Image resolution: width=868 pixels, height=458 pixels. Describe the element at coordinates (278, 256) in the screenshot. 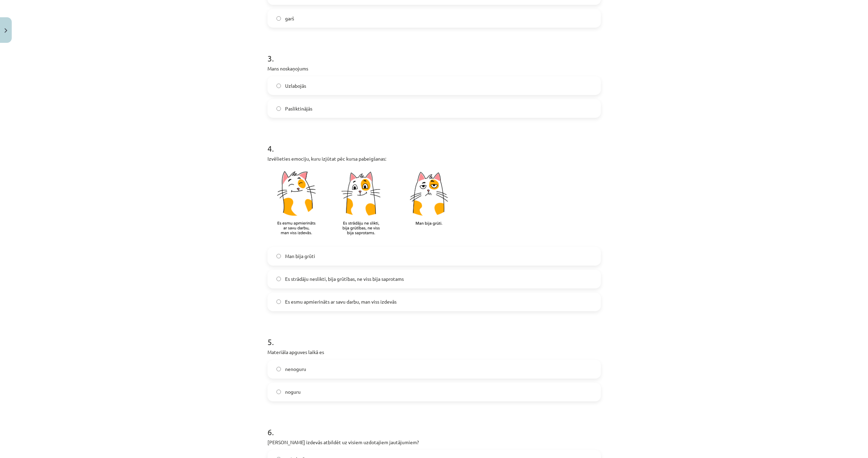

I see `input: Man bija grūti` at that location.